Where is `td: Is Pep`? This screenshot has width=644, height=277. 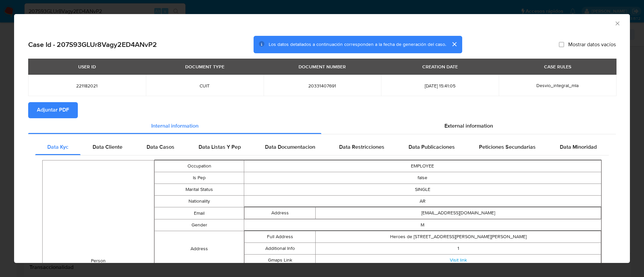 td: Is Pep is located at coordinates (199, 178).